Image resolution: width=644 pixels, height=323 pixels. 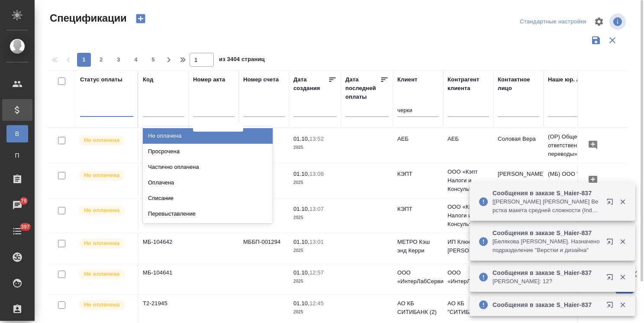 I want to click on span: Посмотреть информацию, so click(x=619, y=21).